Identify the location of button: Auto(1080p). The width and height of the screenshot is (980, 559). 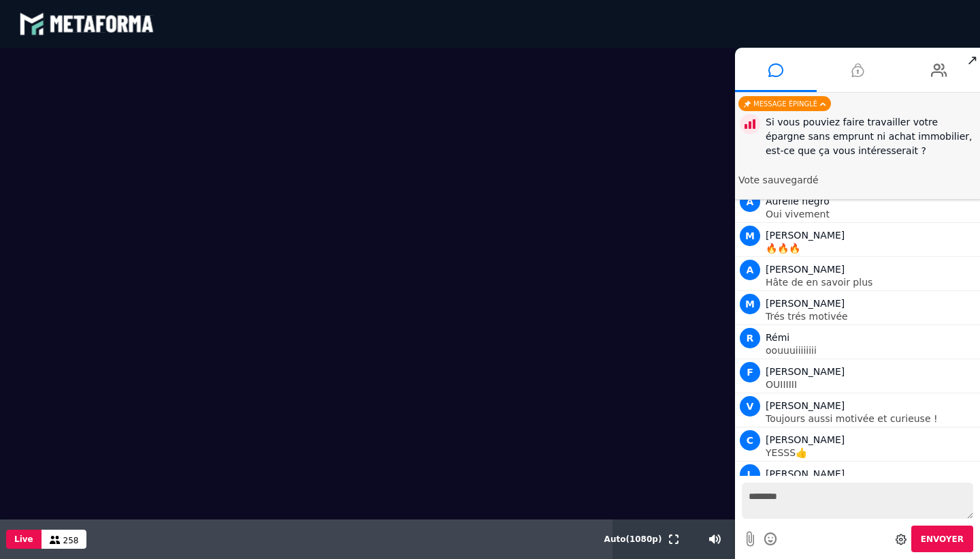
(633, 539).